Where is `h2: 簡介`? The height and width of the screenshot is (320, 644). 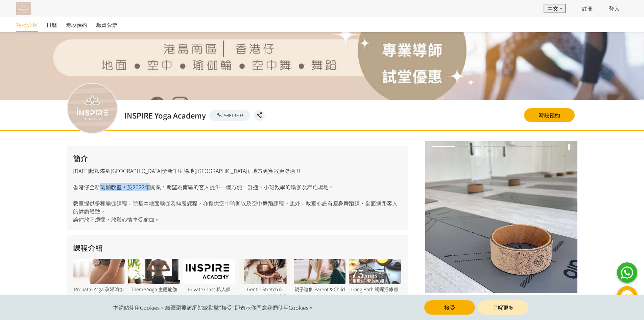
h2: 簡介 is located at coordinates (238, 158).